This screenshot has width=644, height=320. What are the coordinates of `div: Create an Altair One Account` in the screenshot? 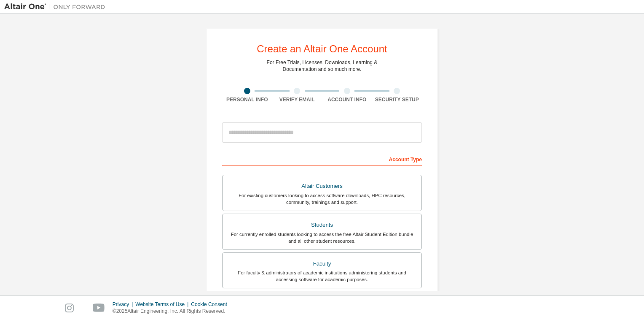 It's located at (322, 49).